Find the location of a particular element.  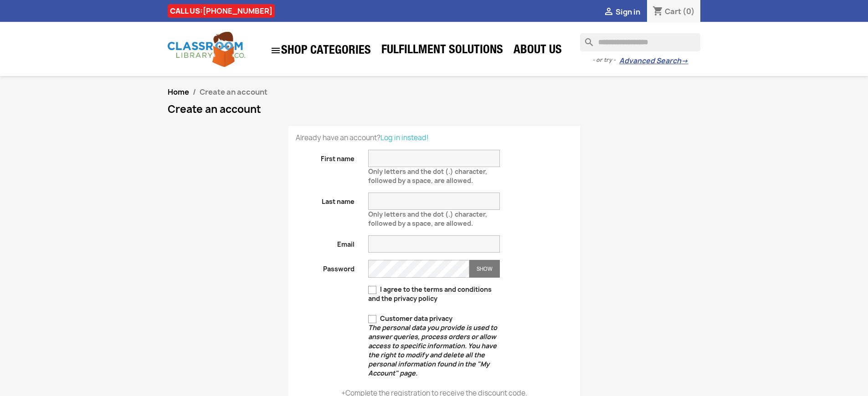

button: Show is located at coordinates (485, 268).